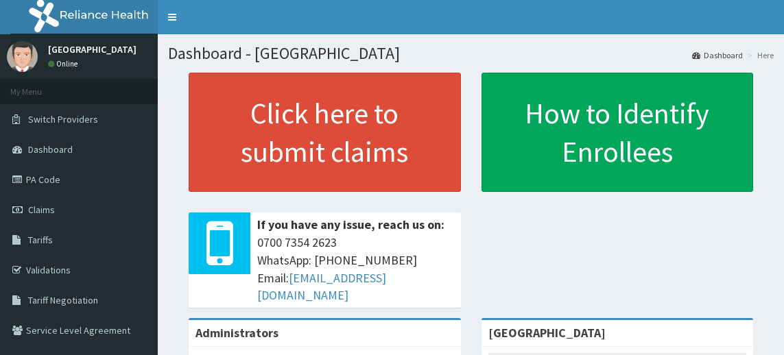  Describe the element at coordinates (617, 132) in the screenshot. I see `a: How to Identify Enrollees` at that location.